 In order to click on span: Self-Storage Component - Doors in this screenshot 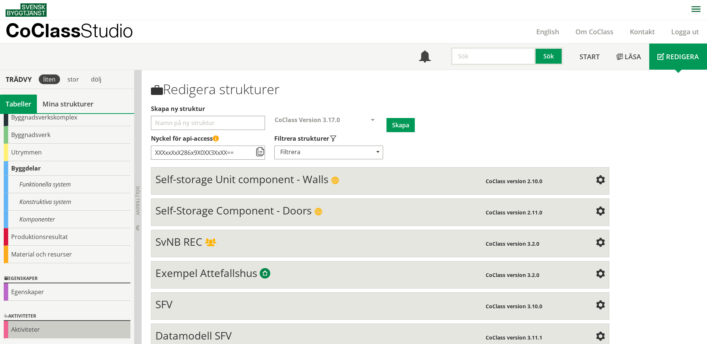, I will do `click(233, 210)`.